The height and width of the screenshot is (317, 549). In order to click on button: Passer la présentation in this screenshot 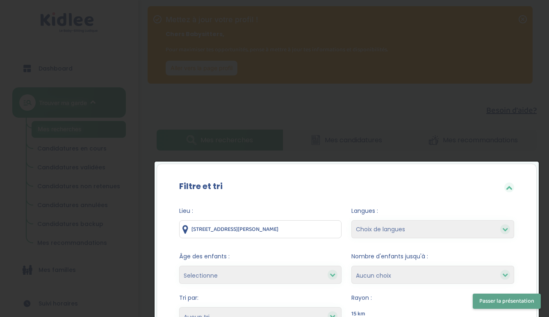, I will do `click(507, 301)`.